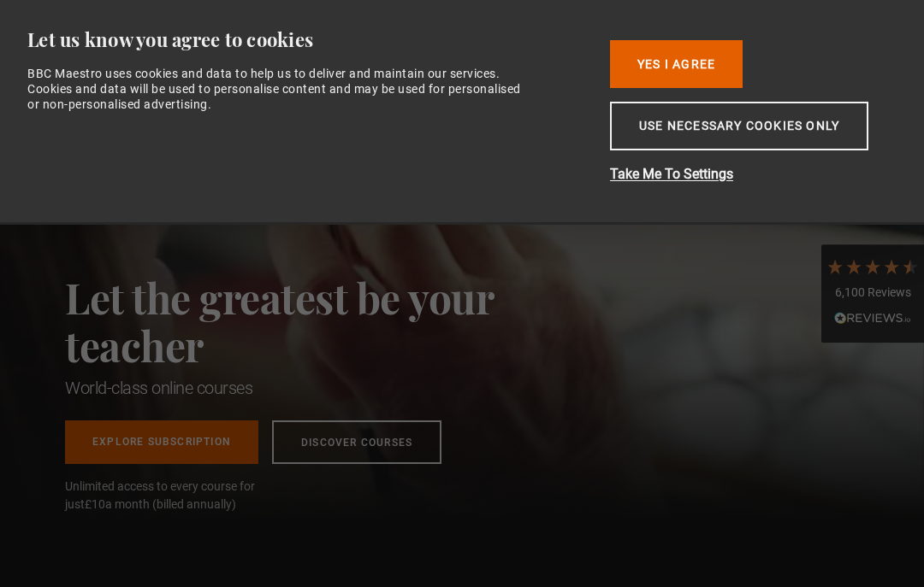  I want to click on button: Use necessary cookies only, so click(739, 126).